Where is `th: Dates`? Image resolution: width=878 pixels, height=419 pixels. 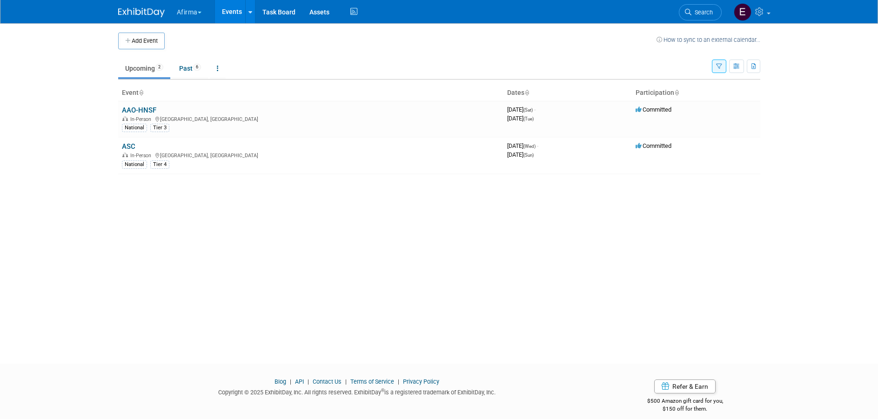 th: Dates is located at coordinates (568, 93).